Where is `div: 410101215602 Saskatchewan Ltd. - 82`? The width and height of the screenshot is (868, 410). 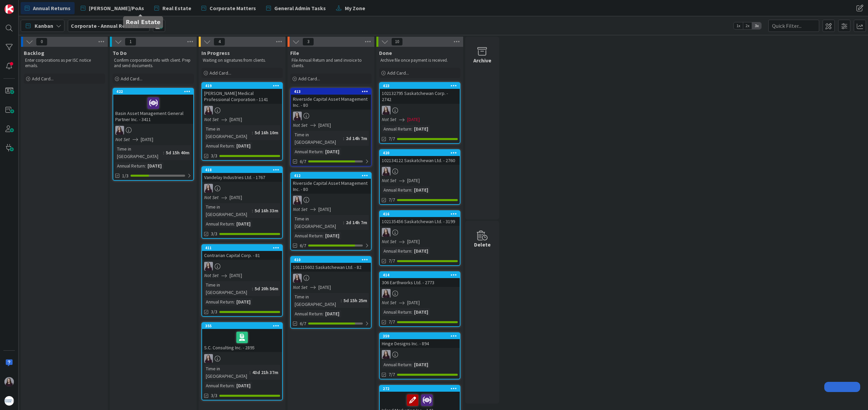
div: 410101215602 Saskatchewan Ltd. - 82 is located at coordinates (331, 264).